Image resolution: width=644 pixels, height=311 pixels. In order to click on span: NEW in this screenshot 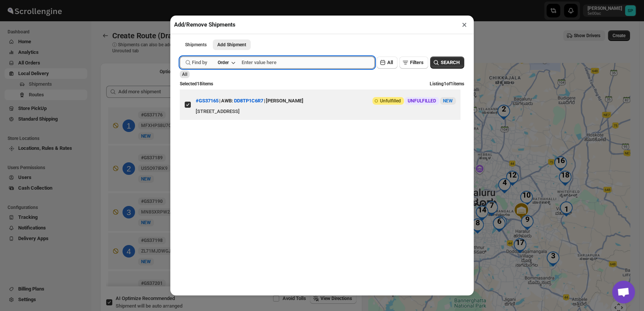, I will do `click(448, 101)`.